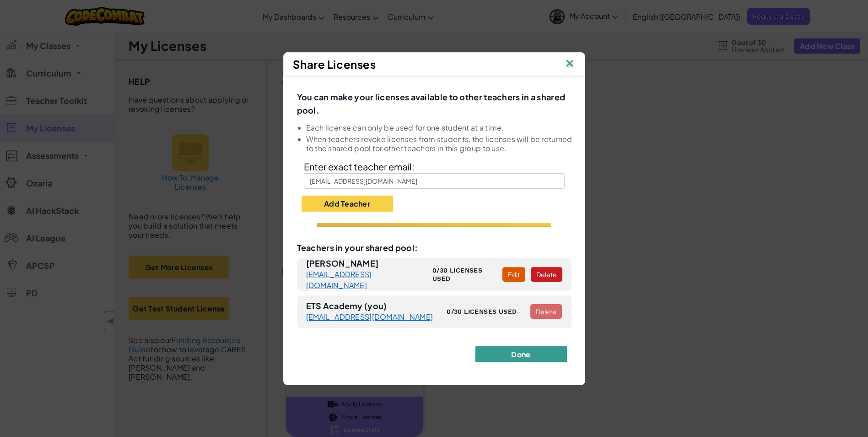 This screenshot has height=437, width=868. I want to click on img: IconClose.svg, so click(570, 64).